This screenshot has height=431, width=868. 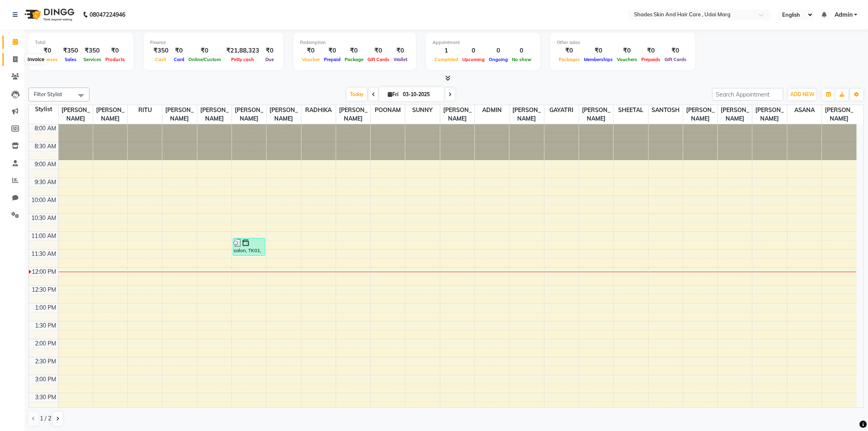 I want to click on span: Due, so click(x=269, y=59).